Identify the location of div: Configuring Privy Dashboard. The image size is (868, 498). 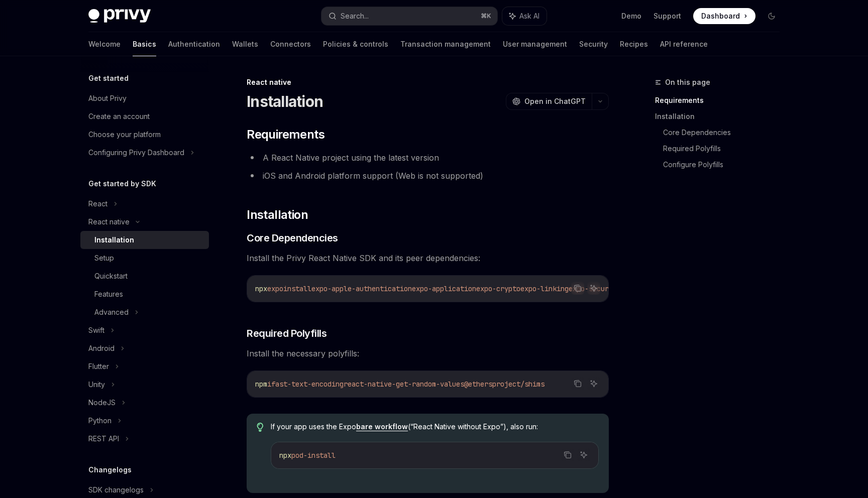
(137, 152).